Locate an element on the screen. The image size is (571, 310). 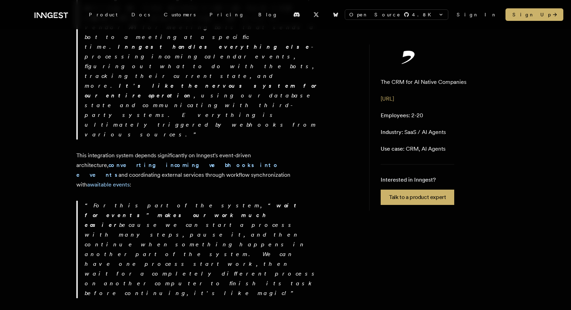
p: For this part of the system, “ because we can start a process with many steps, pause it, and then... is located at coordinates (202, 250).